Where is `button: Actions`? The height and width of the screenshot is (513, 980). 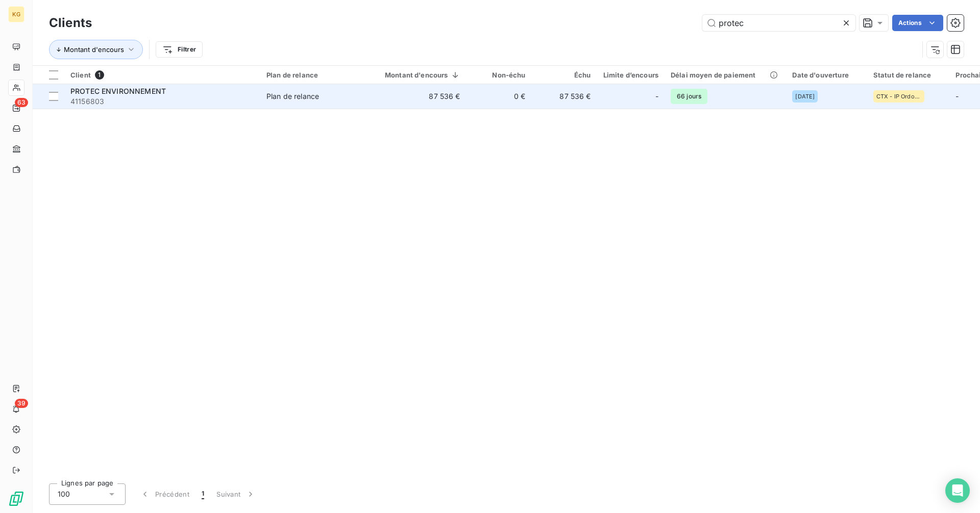 button: Actions is located at coordinates (918, 23).